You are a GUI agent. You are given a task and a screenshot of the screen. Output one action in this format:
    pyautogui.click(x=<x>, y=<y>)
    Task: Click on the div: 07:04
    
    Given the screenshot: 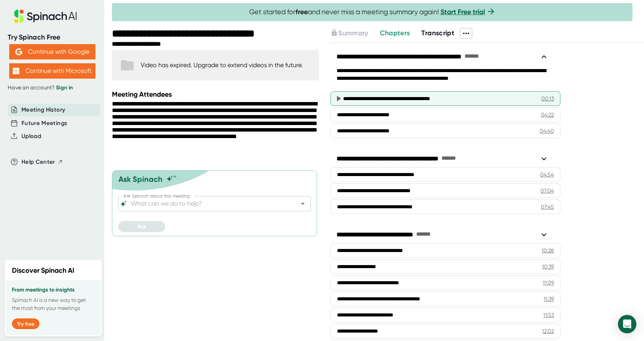 What is the action you would take?
    pyautogui.click(x=547, y=191)
    